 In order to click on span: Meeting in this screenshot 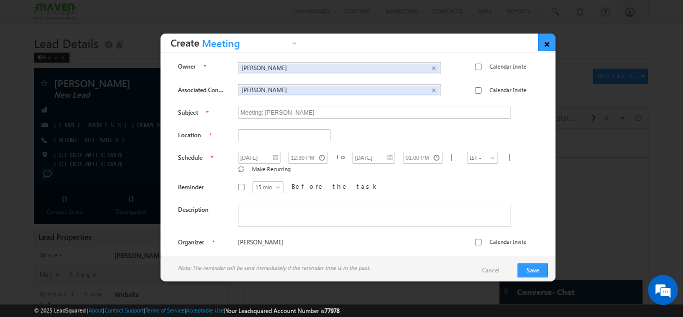, I will do `click(245, 46)`.